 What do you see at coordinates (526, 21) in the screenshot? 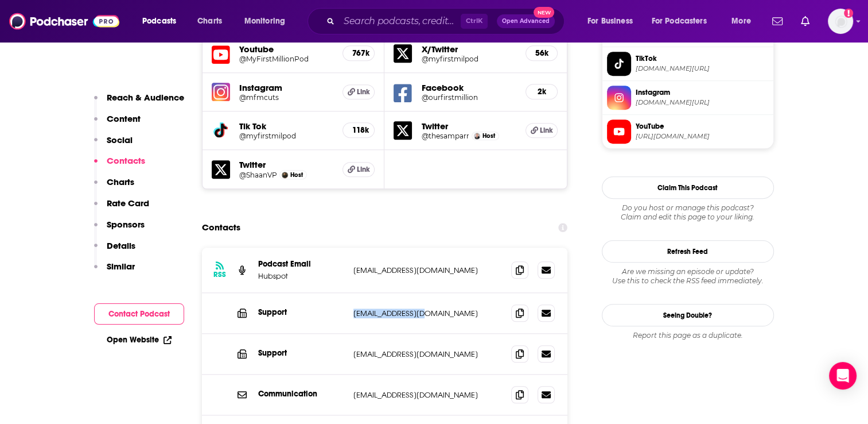
I see `button: Open AdvancedNew` at bounding box center [526, 21].